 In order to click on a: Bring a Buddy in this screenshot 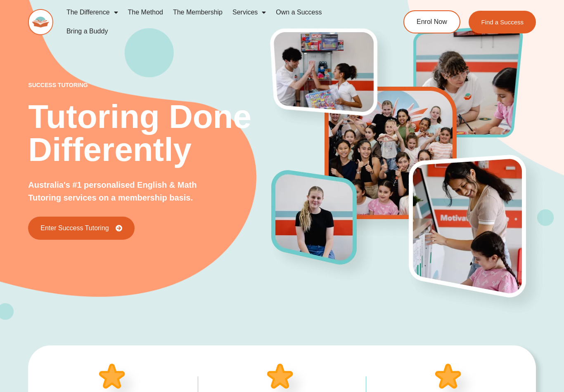, I will do `click(87, 32)`.